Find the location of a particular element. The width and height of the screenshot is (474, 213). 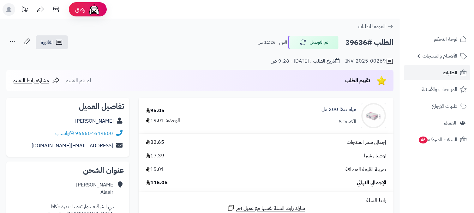

a: العملاء is located at coordinates (437, 123).